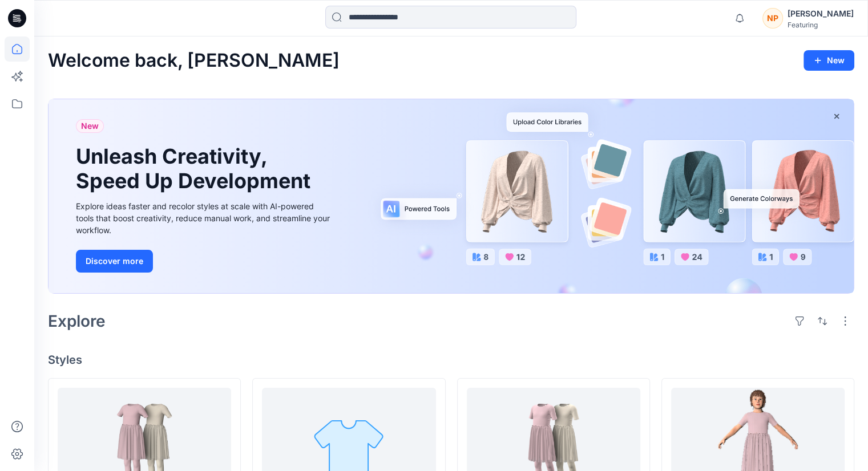 Image resolution: width=868 pixels, height=471 pixels. What do you see at coordinates (76, 321) in the screenshot?
I see `h2: Explore` at bounding box center [76, 321].